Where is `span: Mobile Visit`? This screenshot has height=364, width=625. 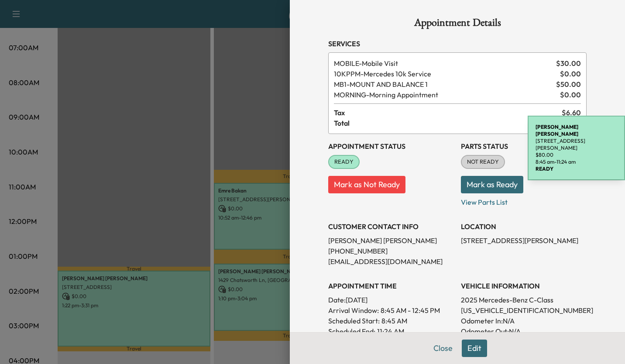 span: Mobile Visit is located at coordinates (443, 63).